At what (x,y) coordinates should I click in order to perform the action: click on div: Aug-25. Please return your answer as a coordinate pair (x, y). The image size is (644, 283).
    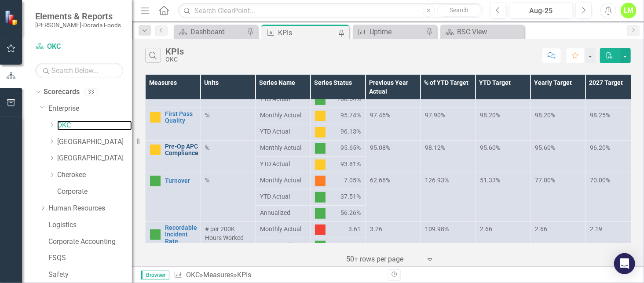
    Looking at the image, I should click on (541, 11).